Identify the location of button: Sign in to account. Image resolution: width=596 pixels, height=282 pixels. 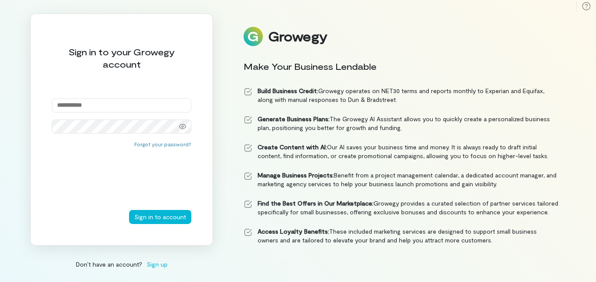
(160, 217).